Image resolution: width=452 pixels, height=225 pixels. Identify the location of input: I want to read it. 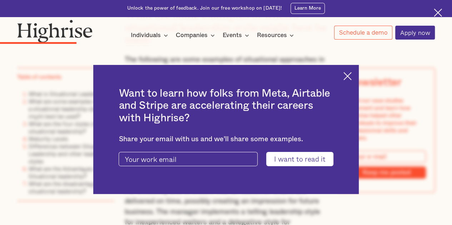
(299, 159).